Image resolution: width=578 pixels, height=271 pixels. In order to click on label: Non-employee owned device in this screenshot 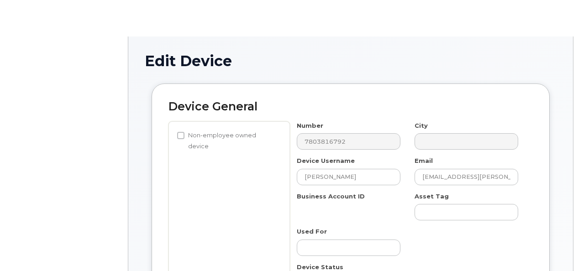, I will do `click(226, 141)`.